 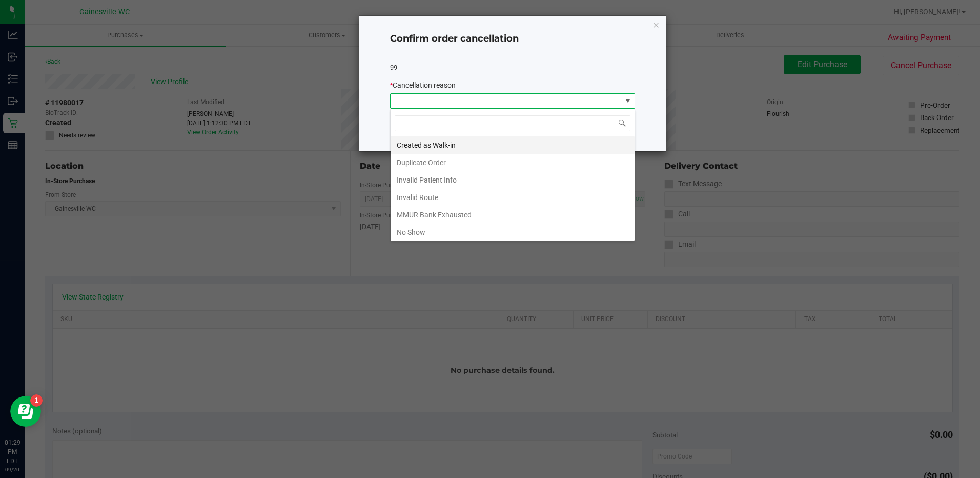 I want to click on h4: Confirm order cancellation, so click(x=512, y=39).